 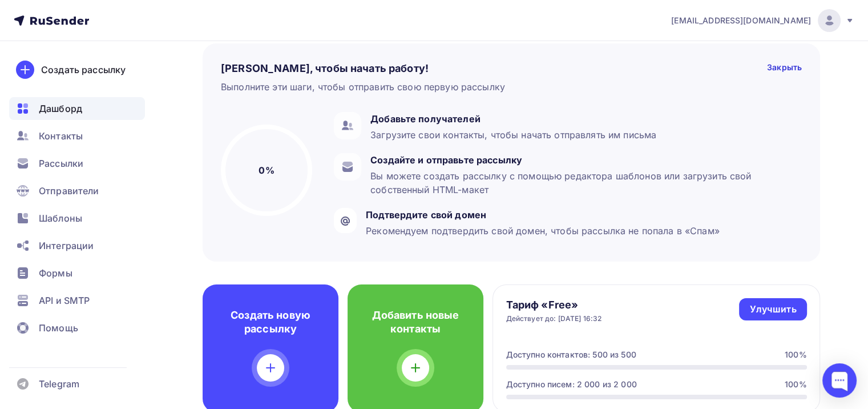 What do you see at coordinates (77, 109) in the screenshot?
I see `a: Дашборд` at bounding box center [77, 109].